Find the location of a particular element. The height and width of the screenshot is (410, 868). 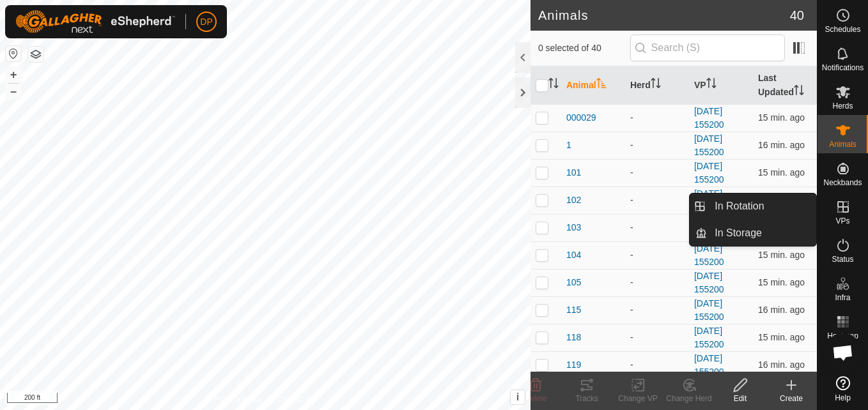

th: Animal is located at coordinates (593, 85).